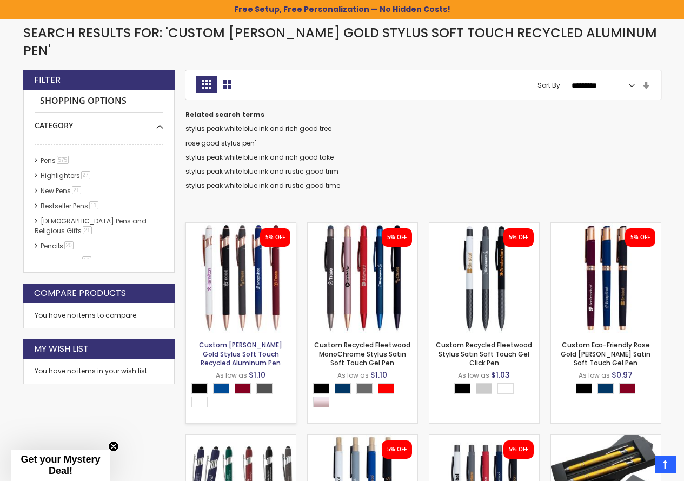 Image resolution: width=684 pixels, height=481 pixels. I want to click on span: 575, so click(63, 160).